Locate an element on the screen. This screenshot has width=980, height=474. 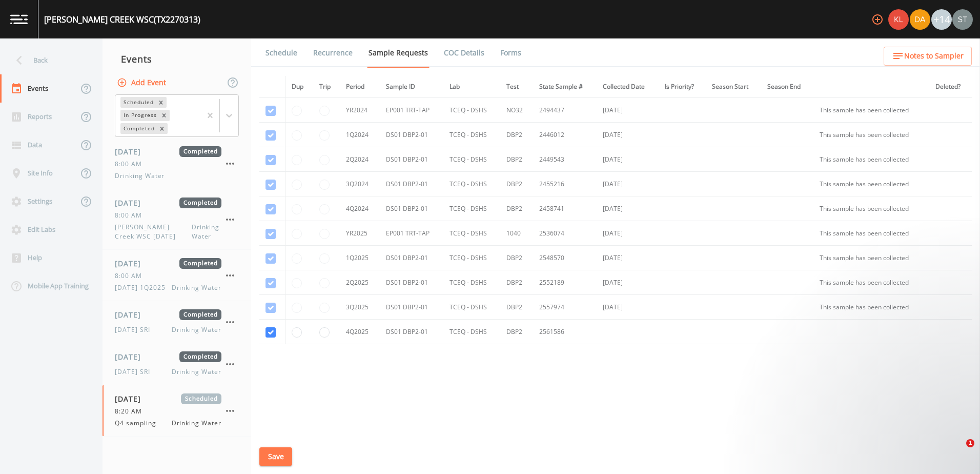
td: NO32 is located at coordinates (517, 110).